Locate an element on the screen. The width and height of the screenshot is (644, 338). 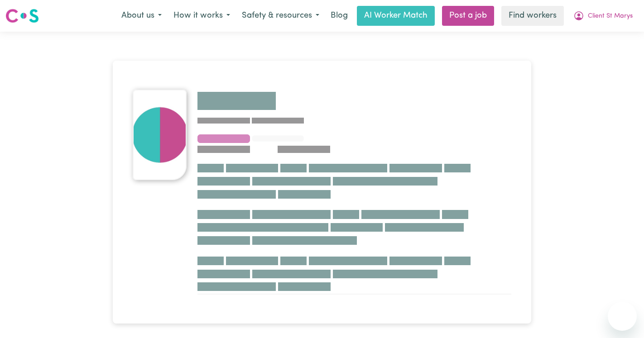
a: Careseekers logo is located at coordinates (22, 16).